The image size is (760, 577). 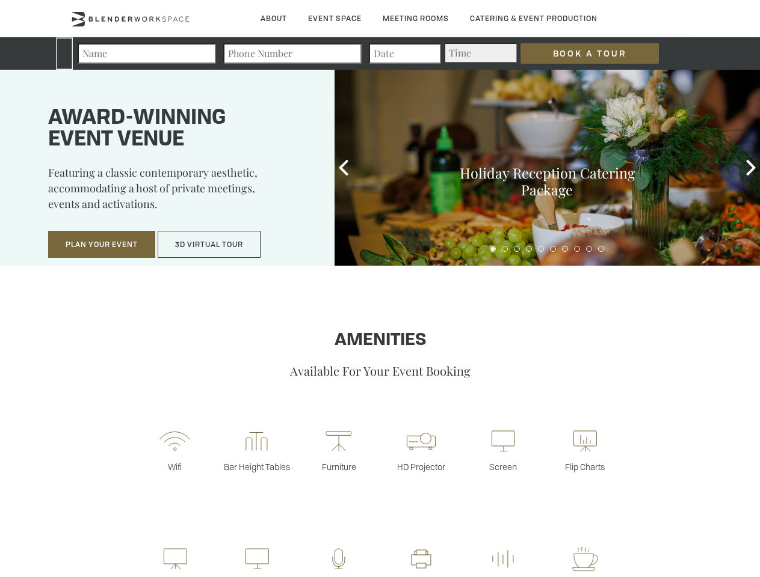 I want to click on h1: Amenities, so click(x=380, y=341).